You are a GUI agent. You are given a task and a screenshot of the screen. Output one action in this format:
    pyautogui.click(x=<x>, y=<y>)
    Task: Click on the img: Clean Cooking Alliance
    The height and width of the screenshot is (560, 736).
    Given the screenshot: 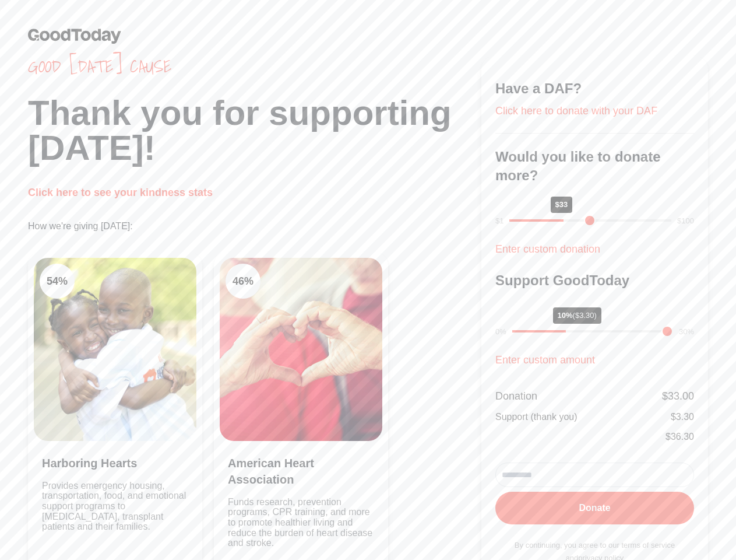 What is the action you would take?
    pyautogui.click(x=301, y=349)
    